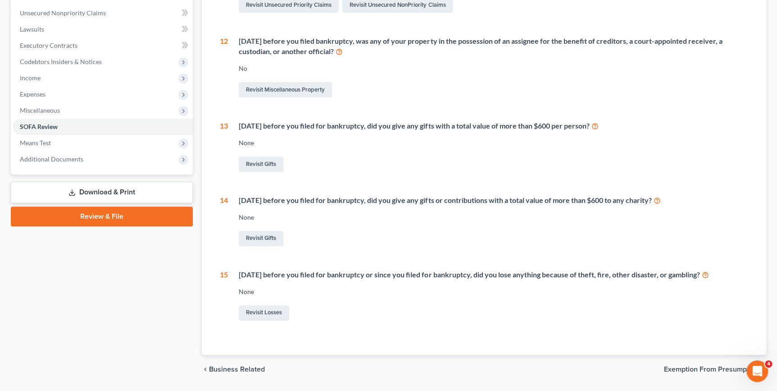 The height and width of the screenshot is (391, 777). What do you see at coordinates (102, 192) in the screenshot?
I see `a: Download & Print` at bounding box center [102, 192].